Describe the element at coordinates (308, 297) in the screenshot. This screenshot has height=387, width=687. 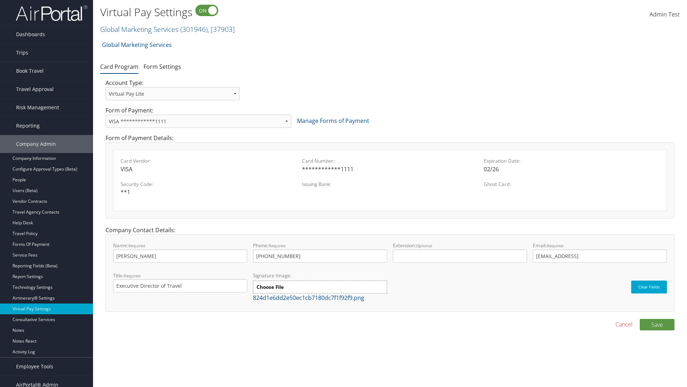
I see `a: 824d1e6dd2e50ec1cb7180dc7f1f92f9.png` at that location.